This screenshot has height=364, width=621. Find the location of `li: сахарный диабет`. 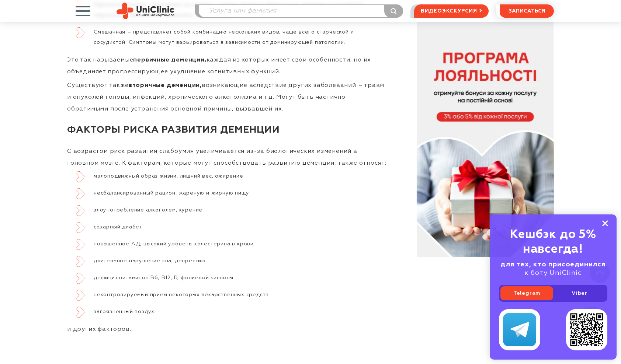

li: сахарный диабет is located at coordinates (232, 227).